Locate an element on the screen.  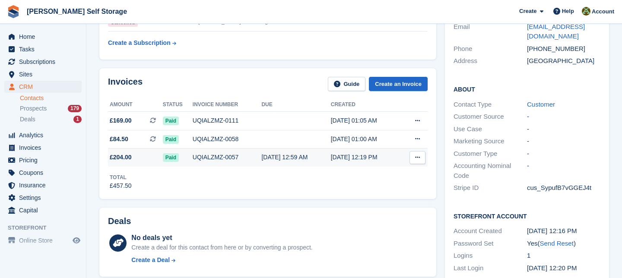
span: Deals is located at coordinates (28, 119).